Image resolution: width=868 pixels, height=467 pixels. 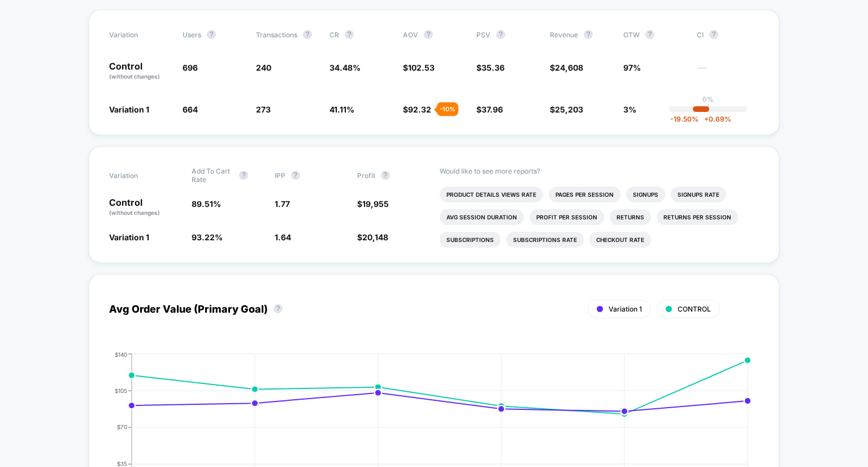 I want to click on span: CR, so click(x=334, y=35).